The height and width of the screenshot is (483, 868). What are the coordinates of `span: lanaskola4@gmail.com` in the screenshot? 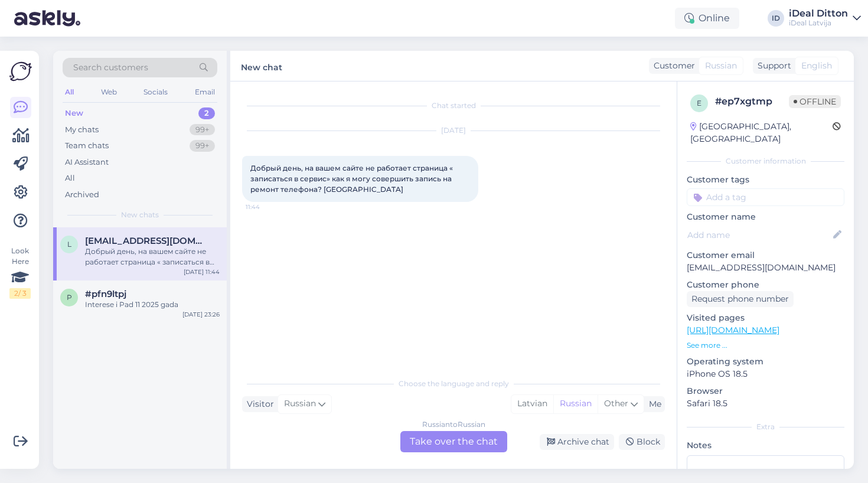 It's located at (146, 240).